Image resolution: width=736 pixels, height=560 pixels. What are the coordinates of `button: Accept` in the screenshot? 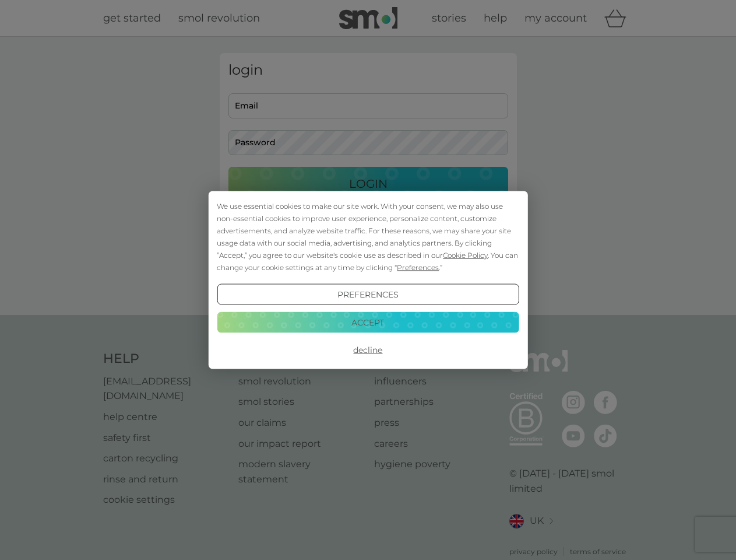 It's located at (368, 322).